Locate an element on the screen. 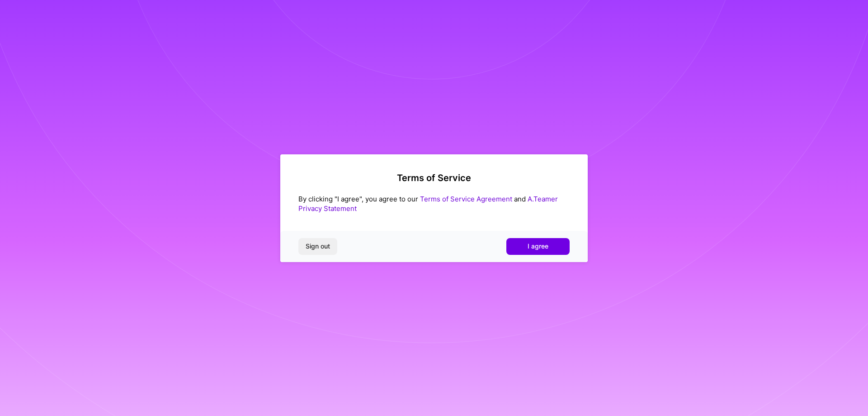  span: Sign out is located at coordinates (318, 246).